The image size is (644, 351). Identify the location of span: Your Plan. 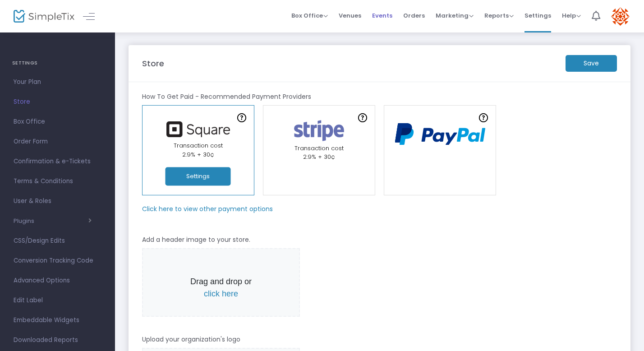
(57, 82).